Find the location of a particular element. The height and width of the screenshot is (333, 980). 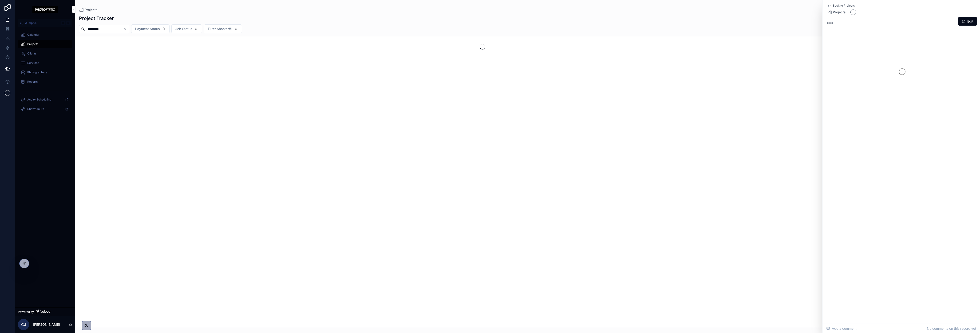

button: Clear is located at coordinates (126, 29).